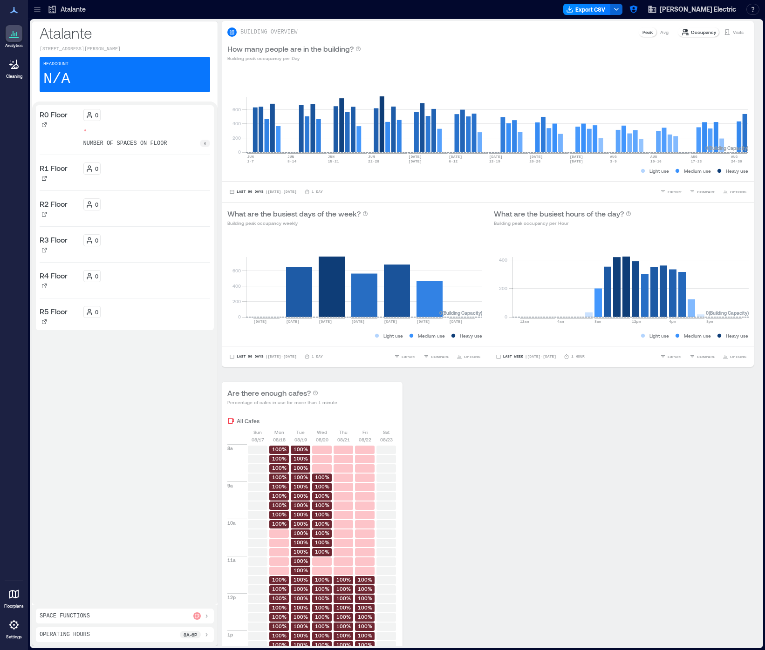 The image size is (765, 650). What do you see at coordinates (230, 486) in the screenshot?
I see `p: 9a` at bounding box center [230, 486].